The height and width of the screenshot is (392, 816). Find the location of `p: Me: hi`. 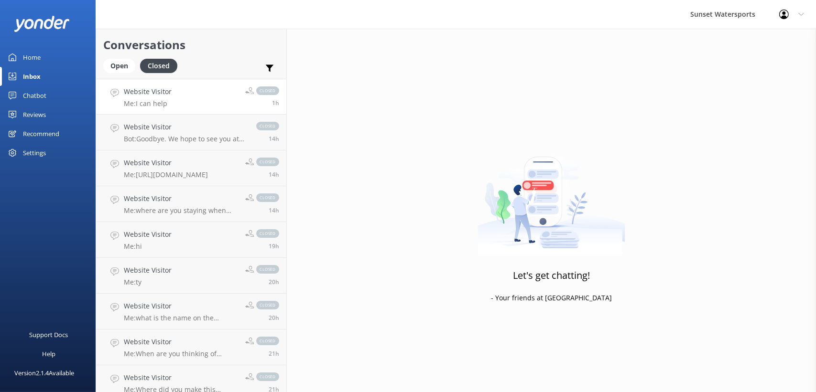

p: Me: hi is located at coordinates (148, 247).